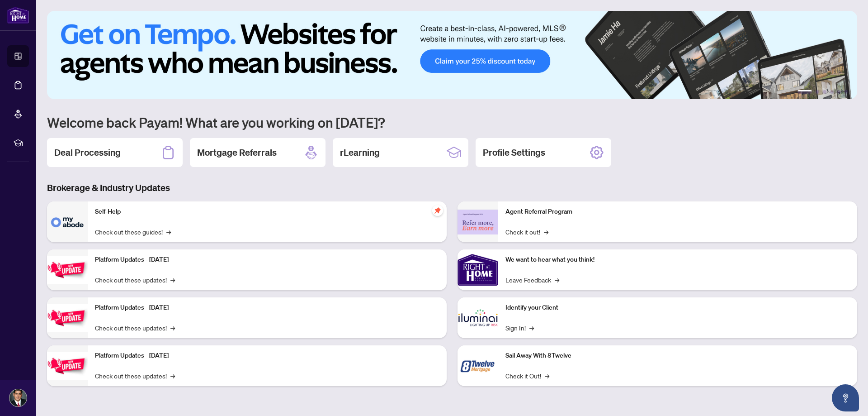  I want to click on img: Profile Icon, so click(18, 398).